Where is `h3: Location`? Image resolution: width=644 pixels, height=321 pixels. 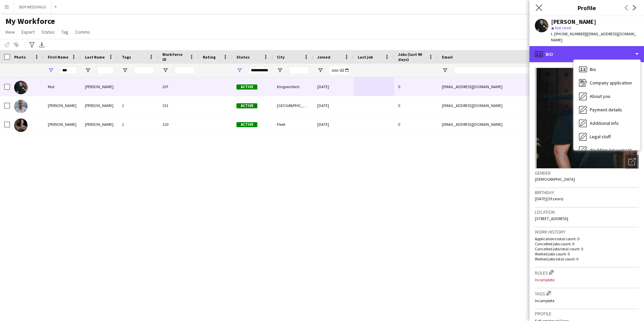 h3: Location is located at coordinates (587, 212).